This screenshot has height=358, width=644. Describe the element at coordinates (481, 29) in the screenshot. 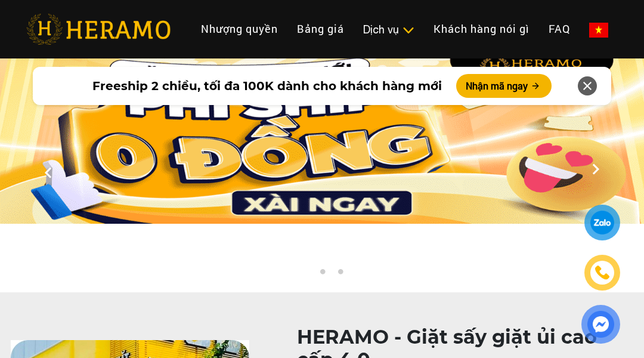

I see `a: Khách hàng nói gì` at that location.